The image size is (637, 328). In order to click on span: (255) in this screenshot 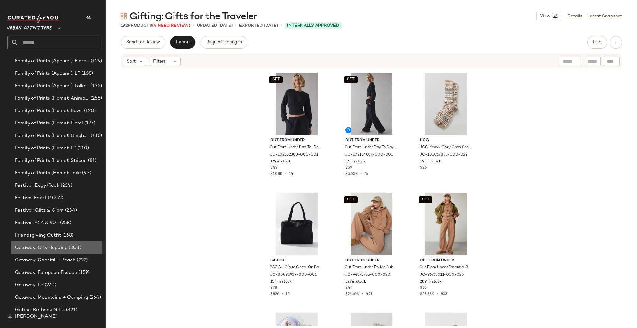, I will do `click(95, 98)`.